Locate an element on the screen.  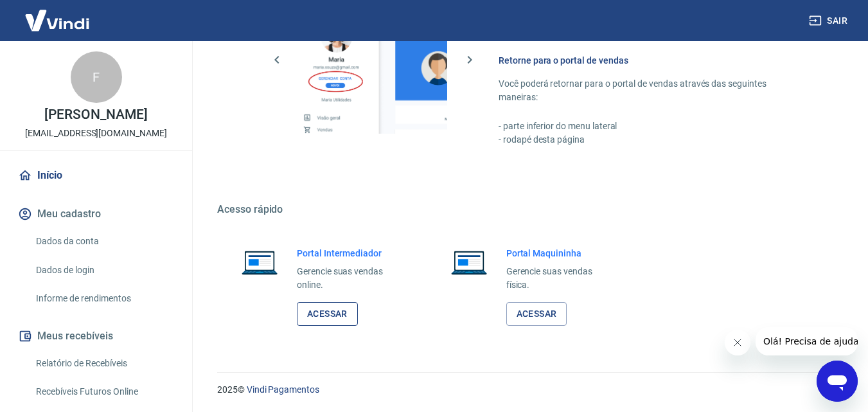
p: Gerencie suas vendas online. is located at coordinates (350, 278).